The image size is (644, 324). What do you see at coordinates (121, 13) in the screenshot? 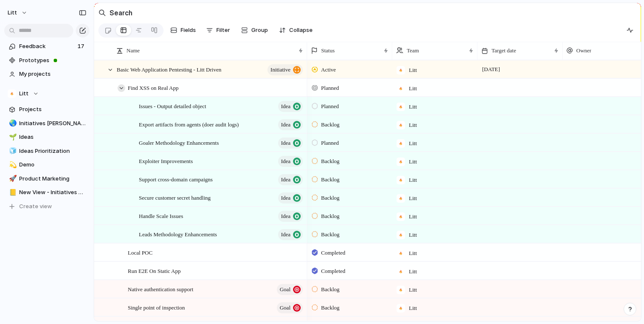
I see `h2: Search` at bounding box center [121, 13].